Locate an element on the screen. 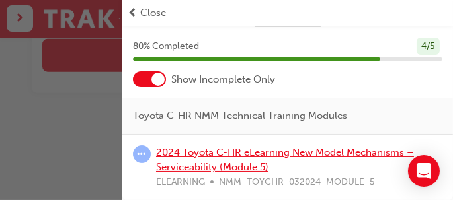  span: Close is located at coordinates (153, 13).